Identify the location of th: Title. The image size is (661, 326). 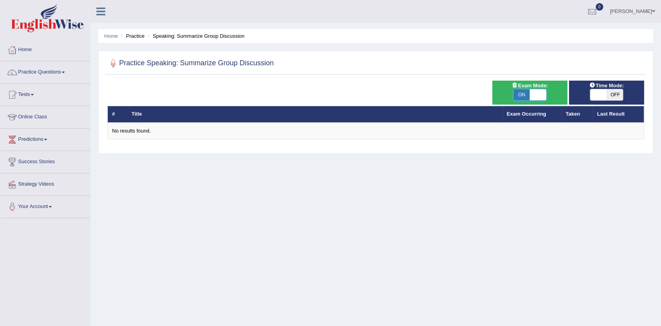
(315, 114).